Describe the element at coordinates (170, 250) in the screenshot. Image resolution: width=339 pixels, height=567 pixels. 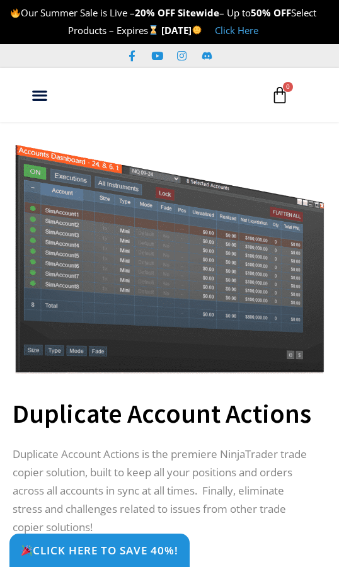
I see `img: Screenshot 2024-08-26 15414455555` at that location.